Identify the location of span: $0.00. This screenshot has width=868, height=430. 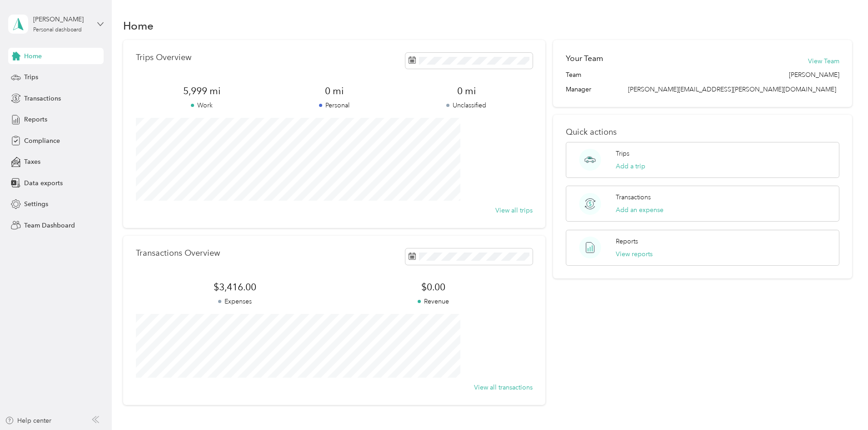
(433, 287).